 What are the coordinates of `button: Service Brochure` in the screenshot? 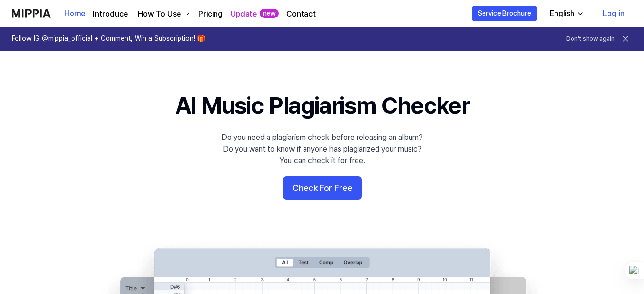 It's located at (504, 14).